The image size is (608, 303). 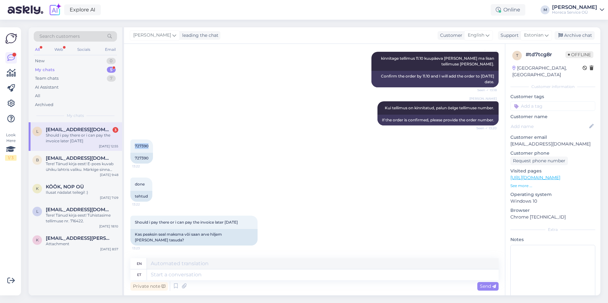 I want to click on p: See more ..., so click(x=552, y=186).